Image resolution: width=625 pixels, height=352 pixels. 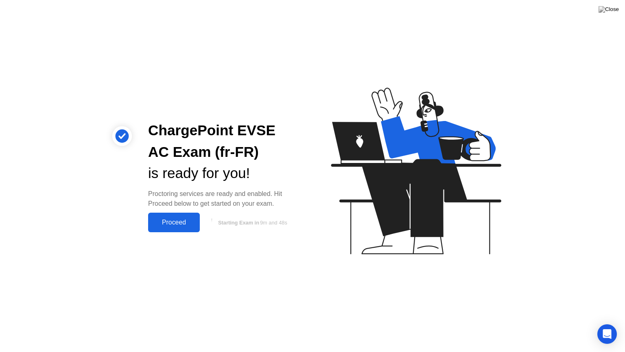 I want to click on img: Close, so click(x=609, y=9).